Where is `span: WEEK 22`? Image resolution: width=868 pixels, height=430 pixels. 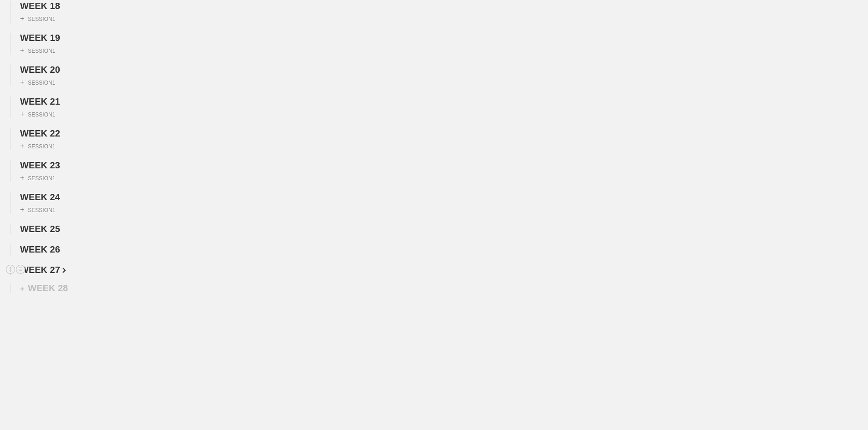 span: WEEK 22 is located at coordinates (40, 133).